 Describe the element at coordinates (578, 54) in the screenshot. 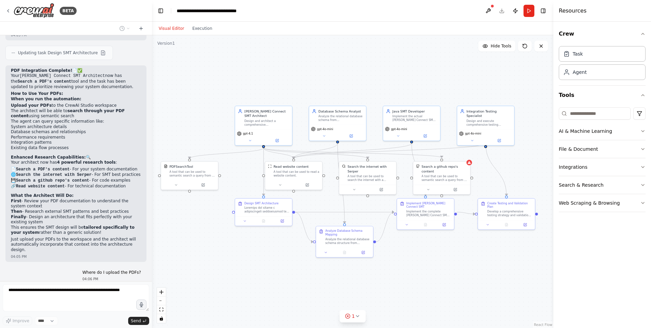

I see `div: Task` at that location.